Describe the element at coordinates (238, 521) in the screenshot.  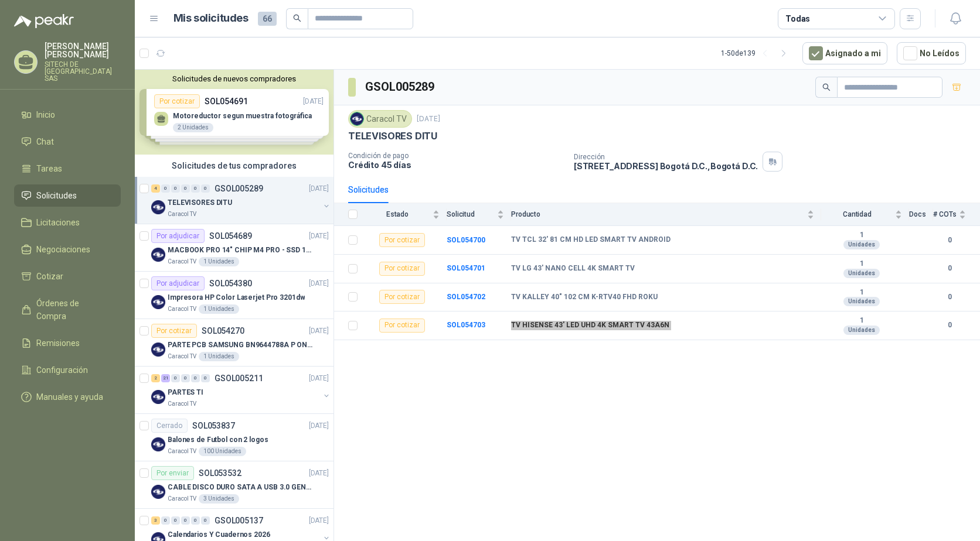
I see `p: GSOL005137` at that location.